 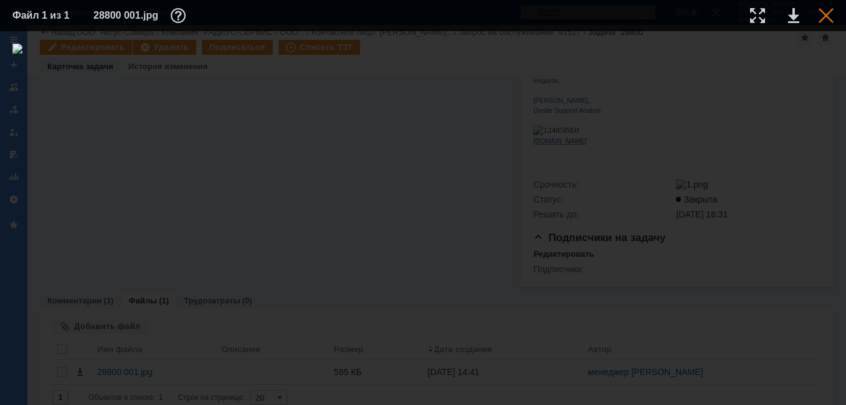 I want to click on img: download, so click(x=423, y=218).